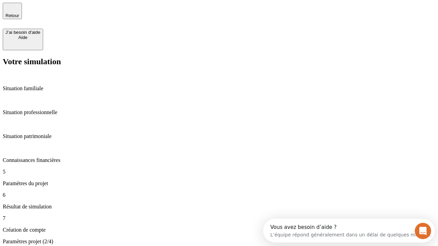 This screenshot has width=438, height=246. What do you see at coordinates (219, 161) in the screenshot?
I see `p: Connaissances financières` at bounding box center [219, 161].